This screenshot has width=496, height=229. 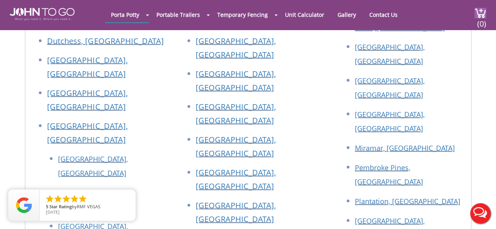 I want to click on button: Live Chat, so click(x=480, y=214).